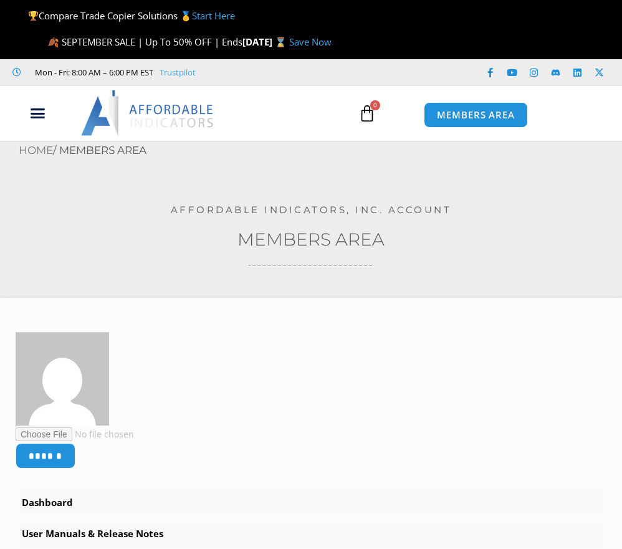  What do you see at coordinates (311, 534) in the screenshot?
I see `a: User Manuals & Release Notes` at bounding box center [311, 534].